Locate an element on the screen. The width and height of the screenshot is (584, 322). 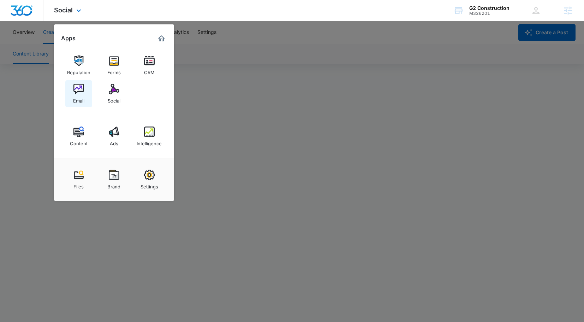
span: Social is located at coordinates (63, 10).